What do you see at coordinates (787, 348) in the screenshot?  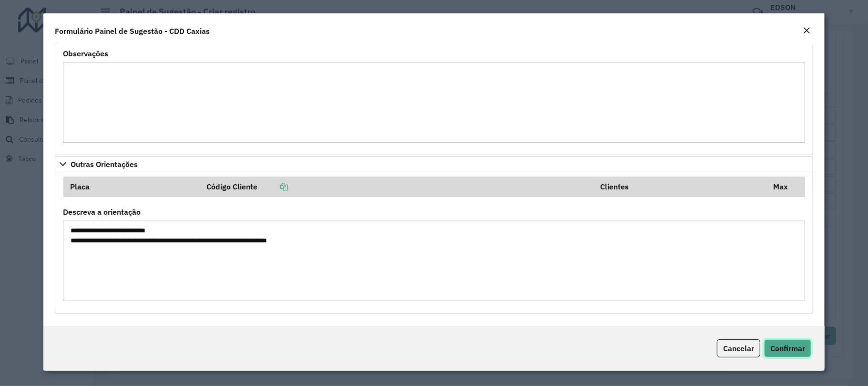 I see `button: Confirmar` at bounding box center [787, 348].